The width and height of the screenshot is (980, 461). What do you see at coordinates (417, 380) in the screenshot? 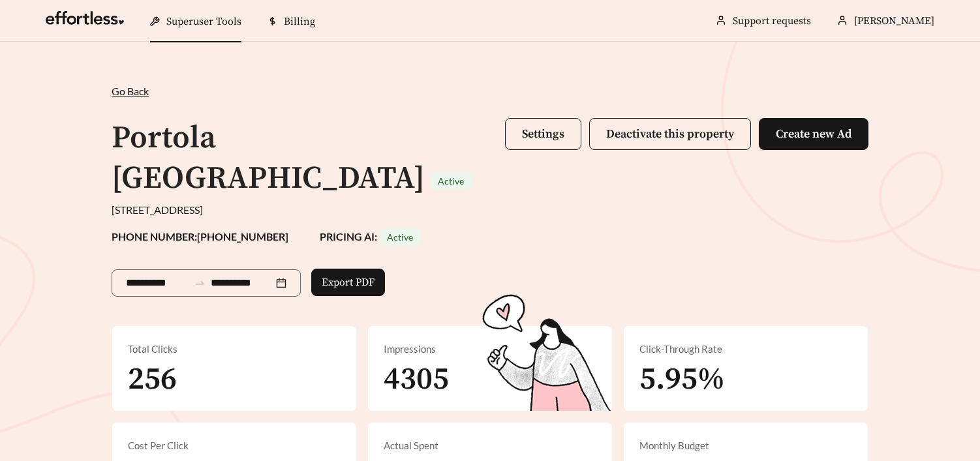
I see `span: 4305` at bounding box center [417, 380].